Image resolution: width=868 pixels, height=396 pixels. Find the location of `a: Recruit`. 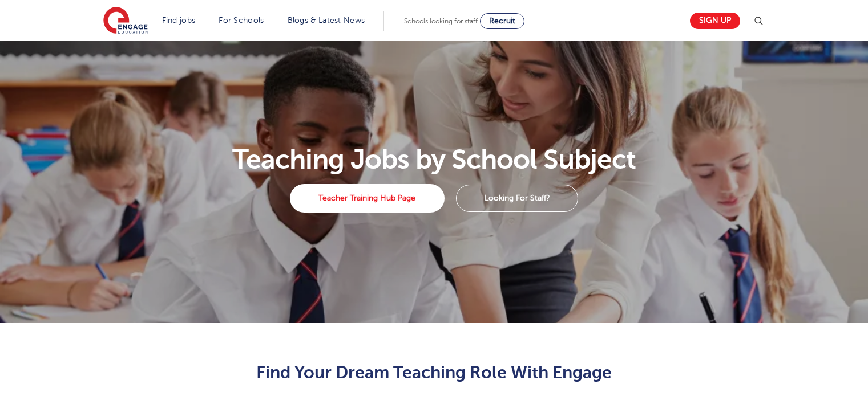

a: Recruit is located at coordinates (502, 21).